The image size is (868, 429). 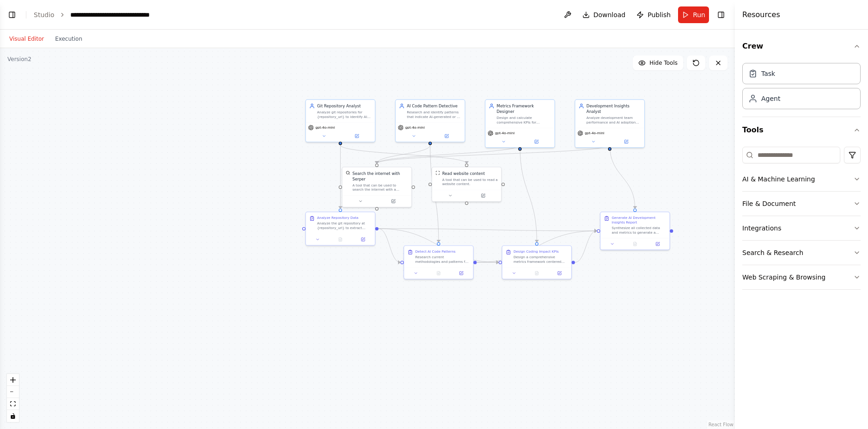 I want to click on button: fit view, so click(x=13, y=404).